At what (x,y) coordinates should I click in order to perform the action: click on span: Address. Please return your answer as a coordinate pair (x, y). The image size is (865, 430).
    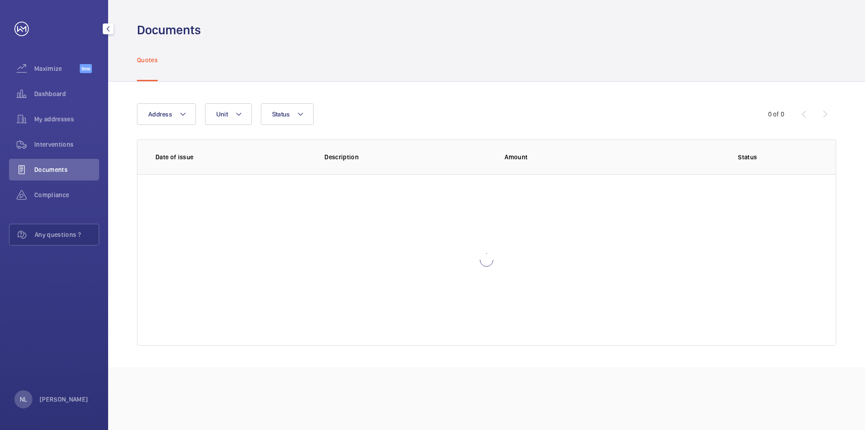
    Looking at the image, I should click on (160, 114).